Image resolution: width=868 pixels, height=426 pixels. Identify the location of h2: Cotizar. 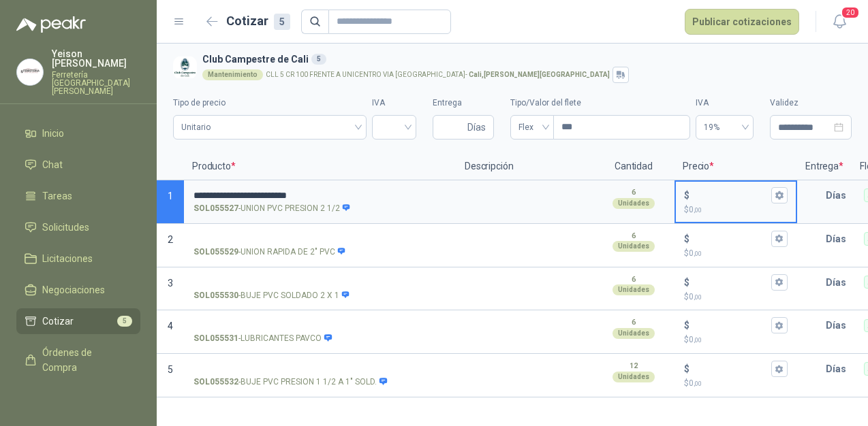
(258, 21).